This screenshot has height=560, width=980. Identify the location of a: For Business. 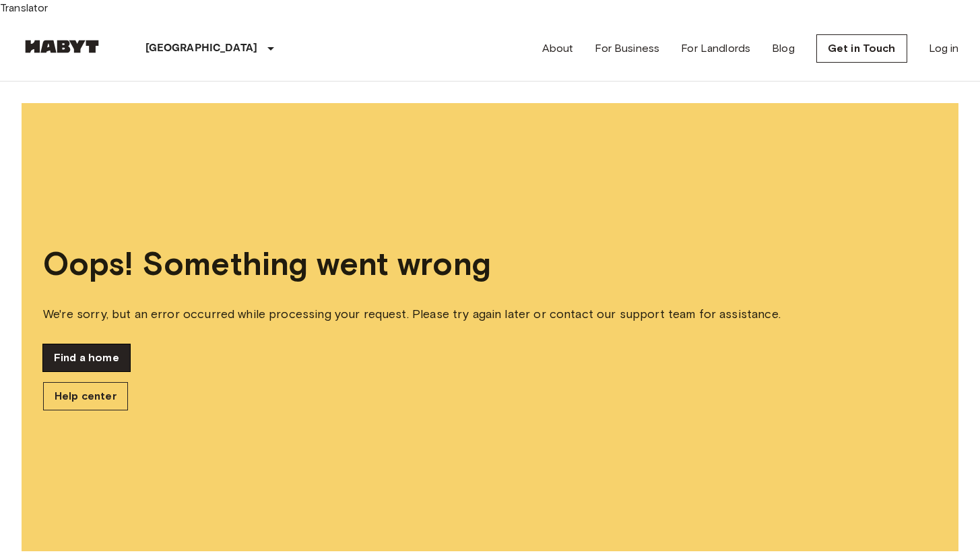
(627, 49).